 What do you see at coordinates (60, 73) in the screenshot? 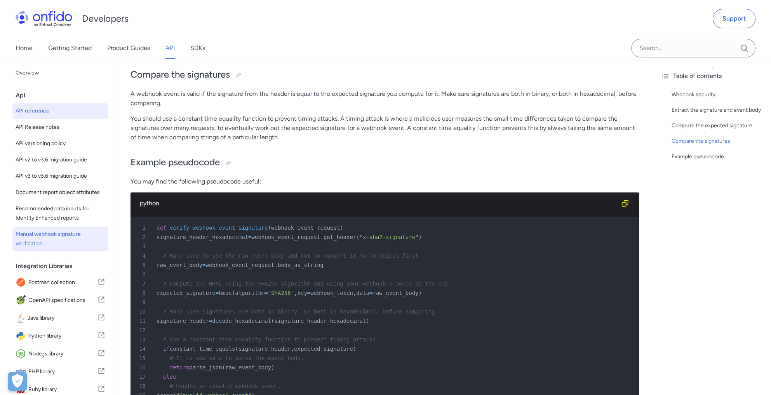
I see `span: Overview` at bounding box center [60, 73].